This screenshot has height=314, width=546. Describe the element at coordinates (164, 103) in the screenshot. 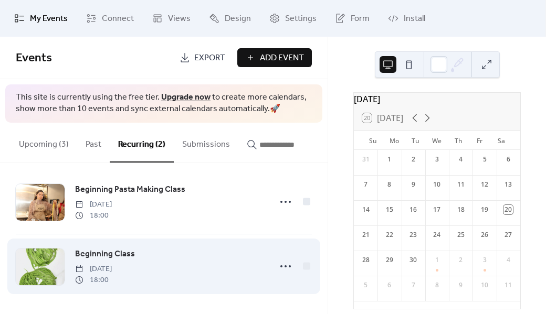

I see `span: This site is currently using the free tier. to create more calendars, show more than 10 events an...` at that location.